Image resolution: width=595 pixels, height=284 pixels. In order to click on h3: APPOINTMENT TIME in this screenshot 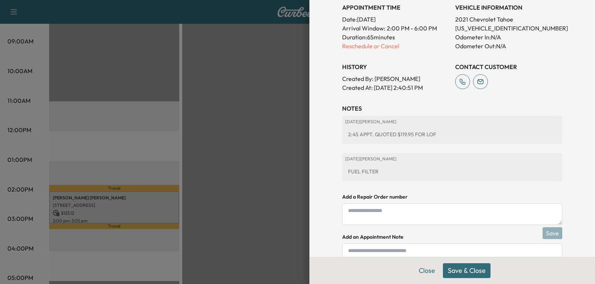, I will do `click(395, 7)`.